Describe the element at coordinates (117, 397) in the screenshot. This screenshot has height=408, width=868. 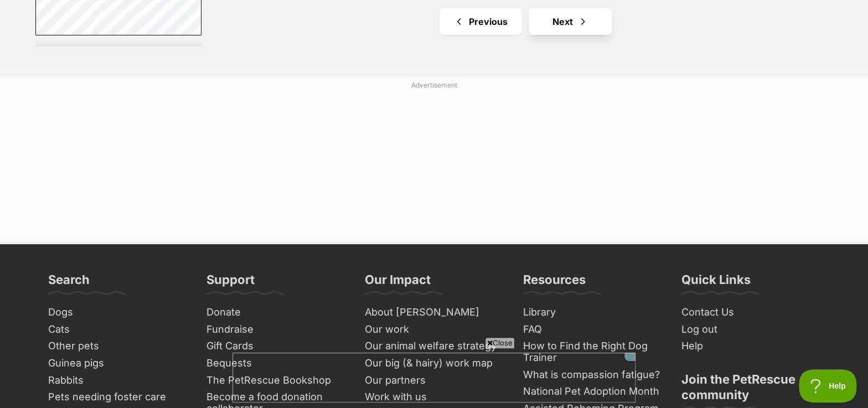
I see `a: Pets needing foster care` at that location.